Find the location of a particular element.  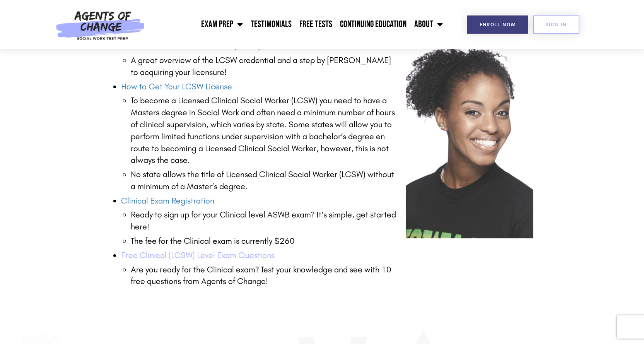

a: Free Tests is located at coordinates (315, 25).